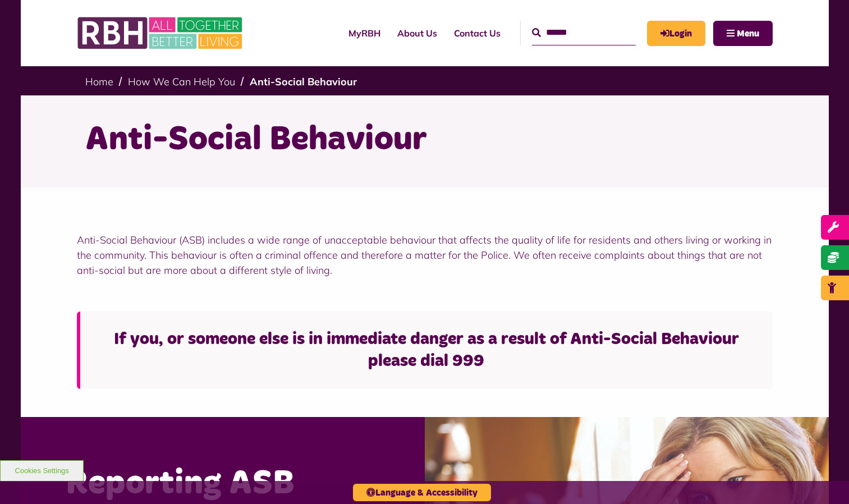  Describe the element at coordinates (425, 139) in the screenshot. I see `h1: Anti-Social Behaviour` at that location.